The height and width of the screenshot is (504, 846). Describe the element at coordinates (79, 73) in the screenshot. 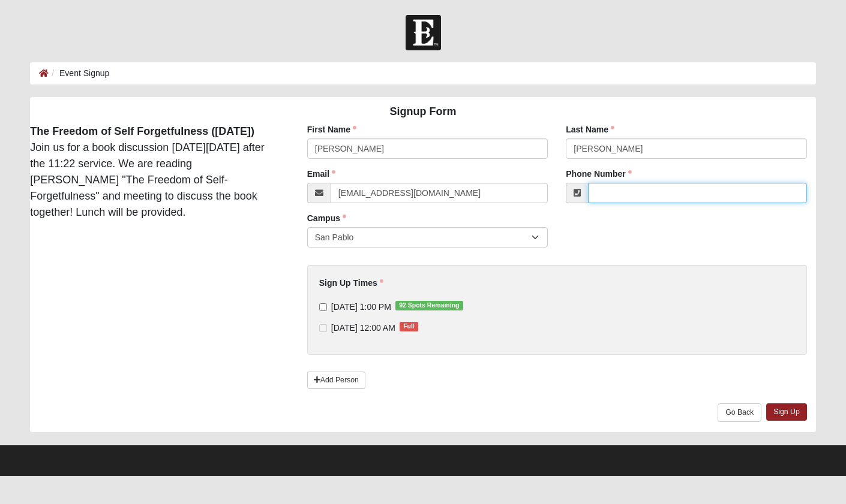

I see `li: Event Signup` at that location.